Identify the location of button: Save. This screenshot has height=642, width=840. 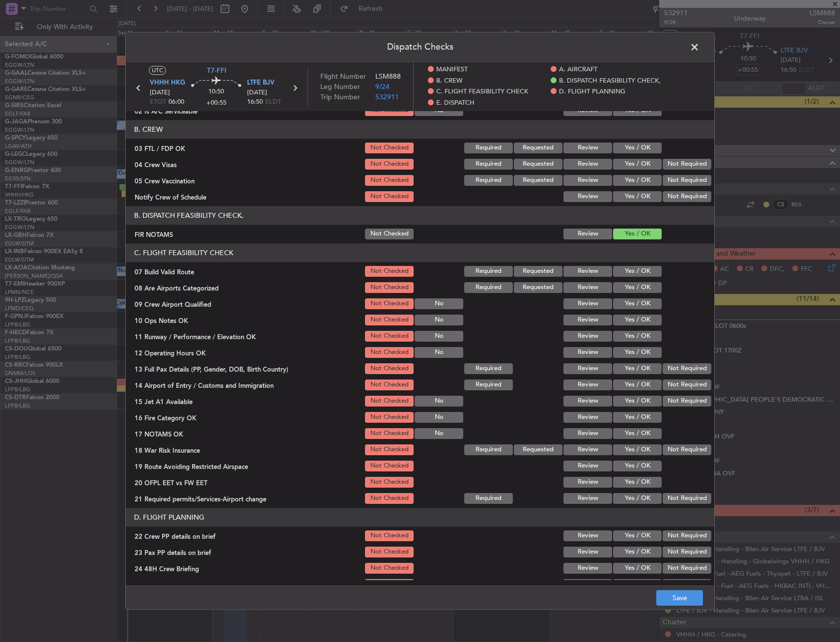
(680, 598).